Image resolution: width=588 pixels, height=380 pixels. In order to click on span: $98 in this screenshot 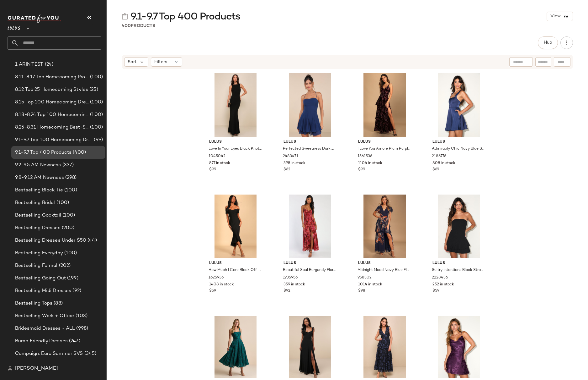, I will do `click(362, 290)`.